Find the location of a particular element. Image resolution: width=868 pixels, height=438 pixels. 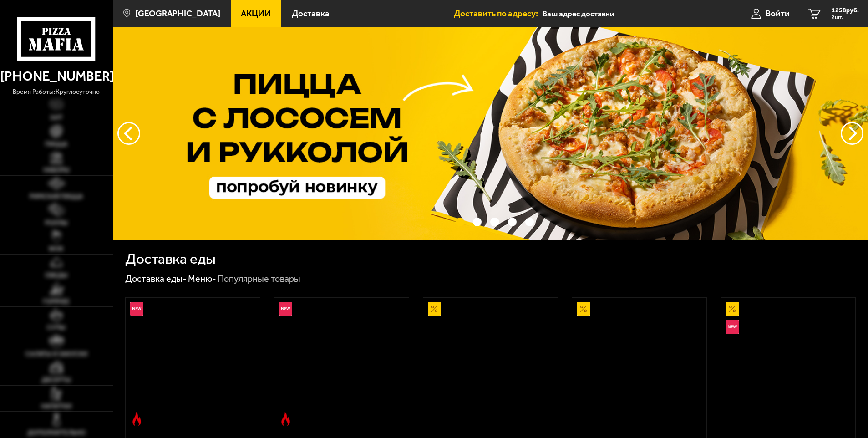

a: Доставка еды- is located at coordinates (156, 279).